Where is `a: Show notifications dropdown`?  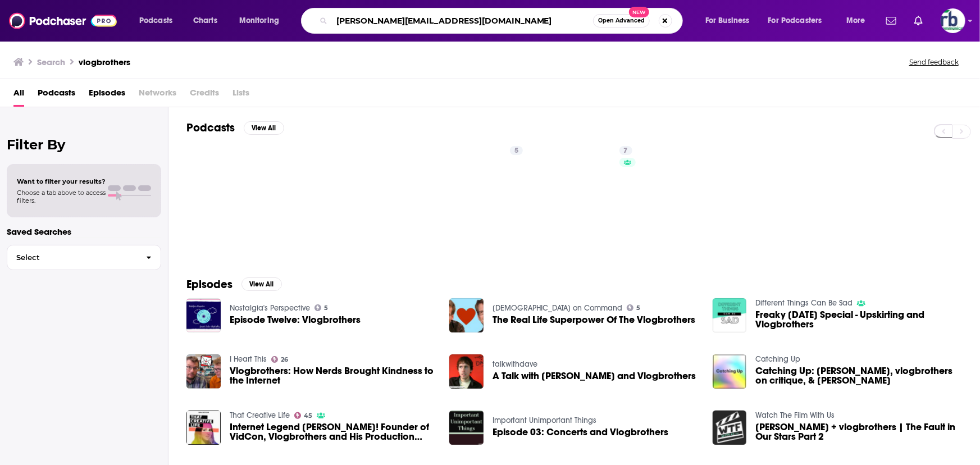 a: Show notifications dropdown is located at coordinates (918, 21).